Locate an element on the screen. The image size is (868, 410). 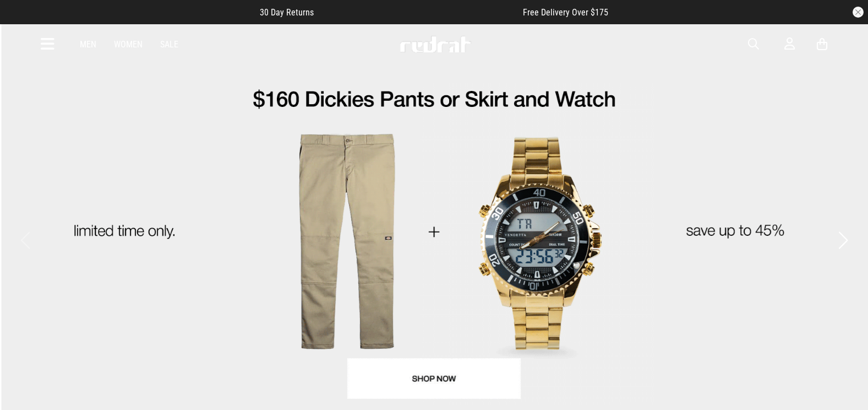
button: Next slide is located at coordinates (843, 240).